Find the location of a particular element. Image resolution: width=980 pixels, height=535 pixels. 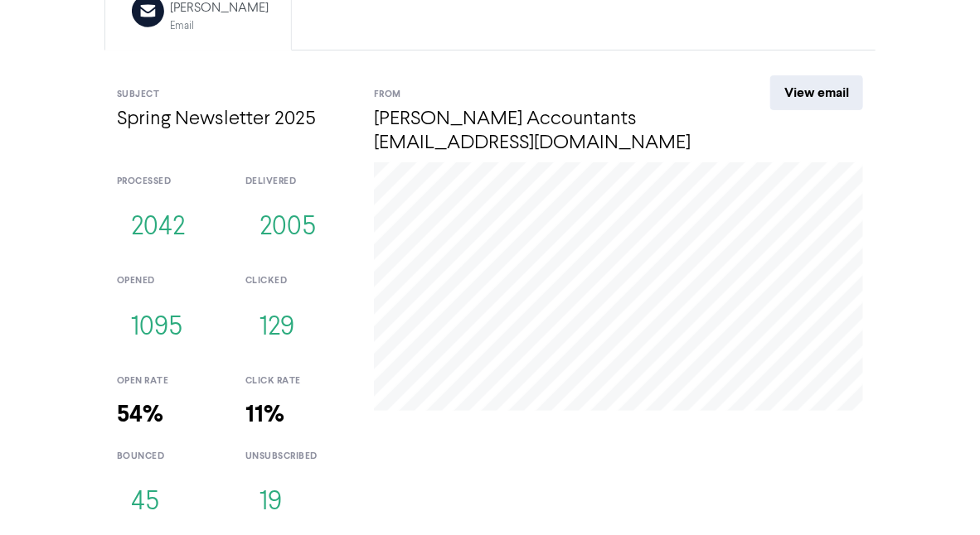

button: 19 is located at coordinates (270, 503).